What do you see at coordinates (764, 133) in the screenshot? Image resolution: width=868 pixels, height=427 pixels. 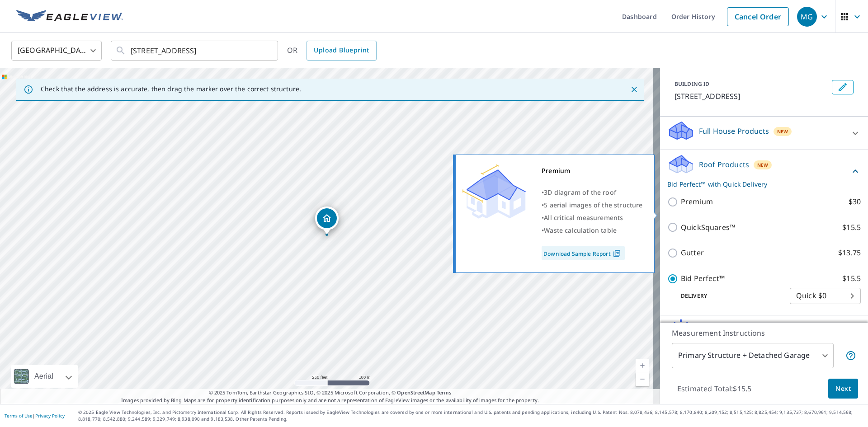 I see `div: Full House ProductsNew` at bounding box center [764, 133].